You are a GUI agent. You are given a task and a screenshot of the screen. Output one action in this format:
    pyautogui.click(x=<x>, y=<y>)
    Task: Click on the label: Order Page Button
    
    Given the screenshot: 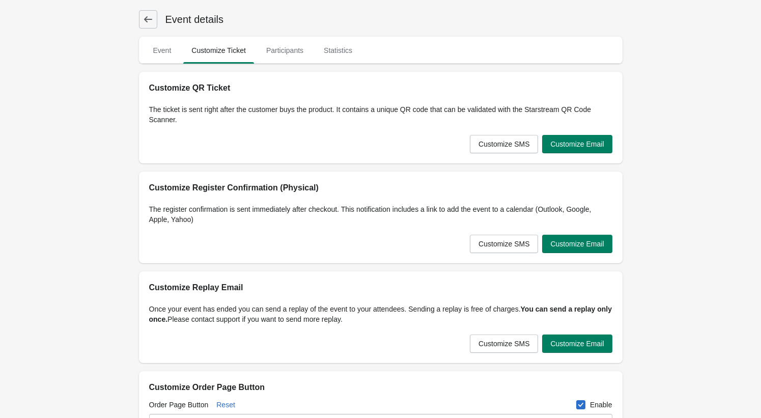 What is the action you would take?
    pyautogui.click(x=179, y=404)
    